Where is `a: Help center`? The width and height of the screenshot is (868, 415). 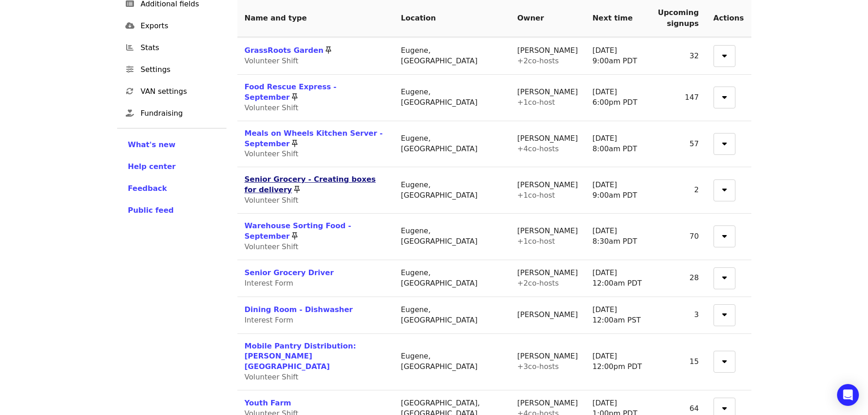 a: Help center is located at coordinates (172, 167).